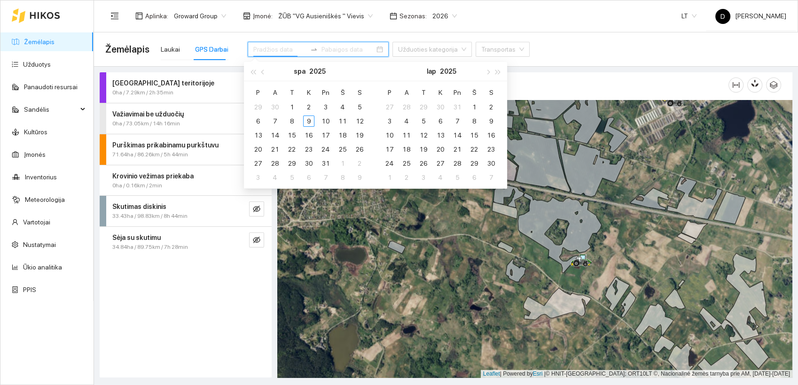 The width and height of the screenshot is (798, 385). I want to click on span: Sezonas :, so click(413, 16).